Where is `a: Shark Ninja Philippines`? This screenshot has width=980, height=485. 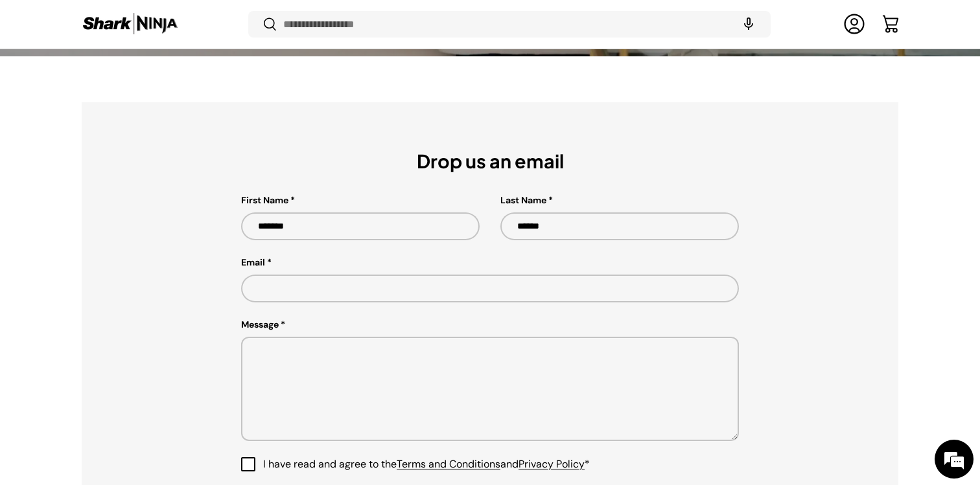
a: Shark Ninja Philippines is located at coordinates (130, 24).